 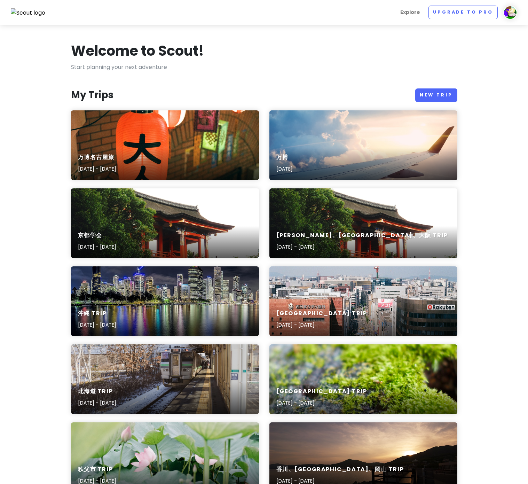 What do you see at coordinates (28, 13) in the screenshot?
I see `img: Scout logo` at bounding box center [28, 13].